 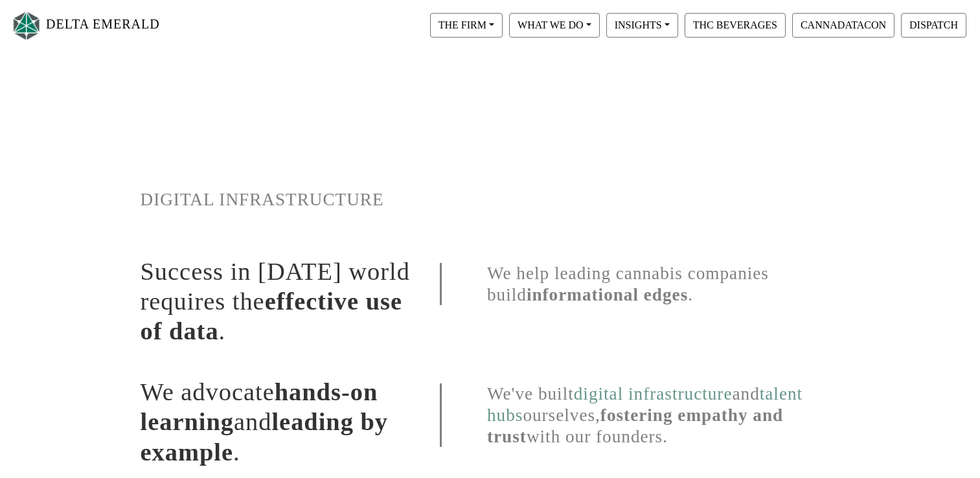 I want to click on h1: We advocate and ., so click(x=281, y=422).